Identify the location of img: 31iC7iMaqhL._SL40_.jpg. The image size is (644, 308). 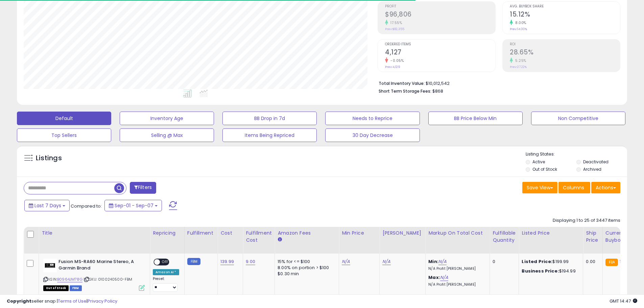
(50, 265).